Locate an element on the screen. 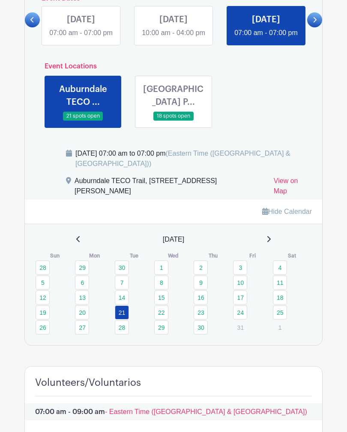 This screenshot has width=347, height=432. a: 17 is located at coordinates (240, 297).